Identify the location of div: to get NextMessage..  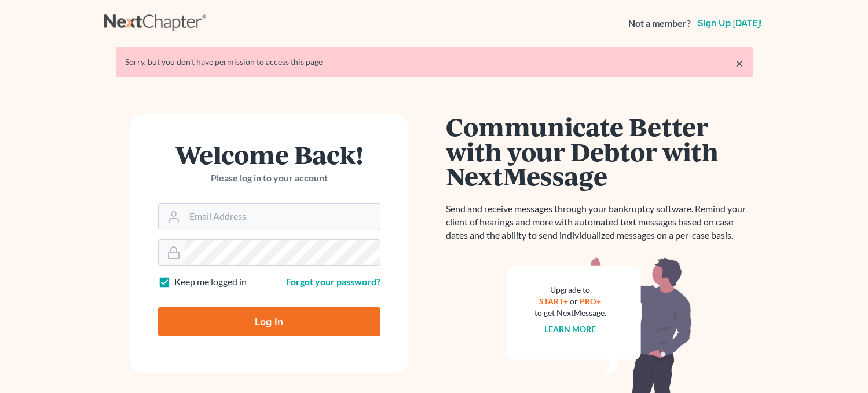
(570, 313).